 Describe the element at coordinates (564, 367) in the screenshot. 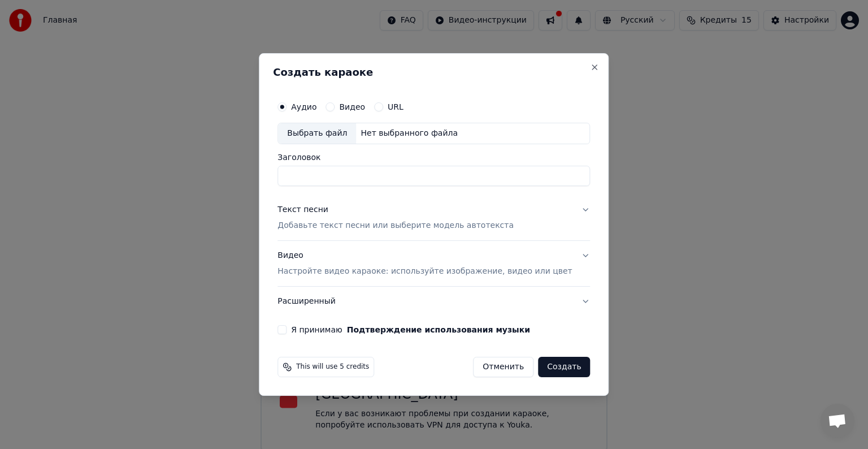

I see `button: Создать` at that location.